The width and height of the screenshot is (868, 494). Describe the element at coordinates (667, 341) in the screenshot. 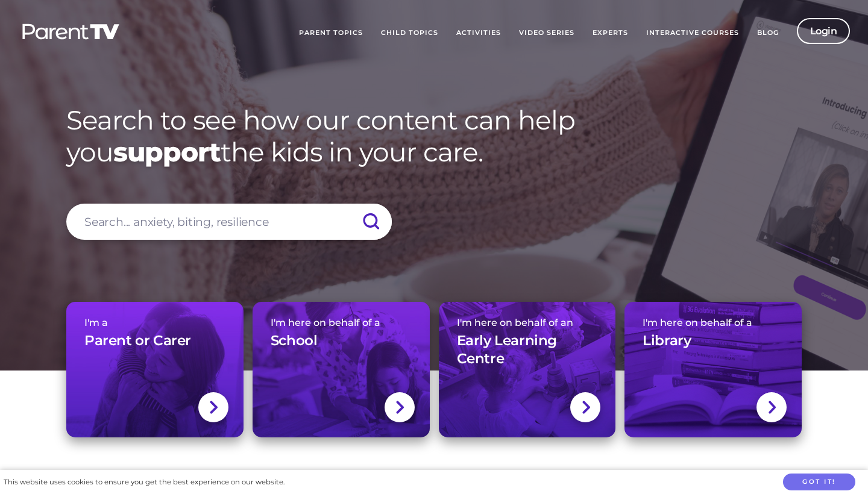

I see `h3: Library` at that location.